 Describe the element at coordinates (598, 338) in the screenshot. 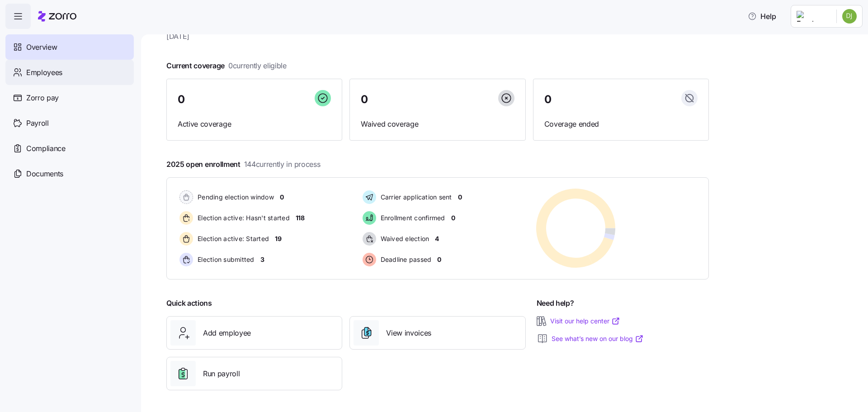

I see `a: See what’s new on our blog` at that location.